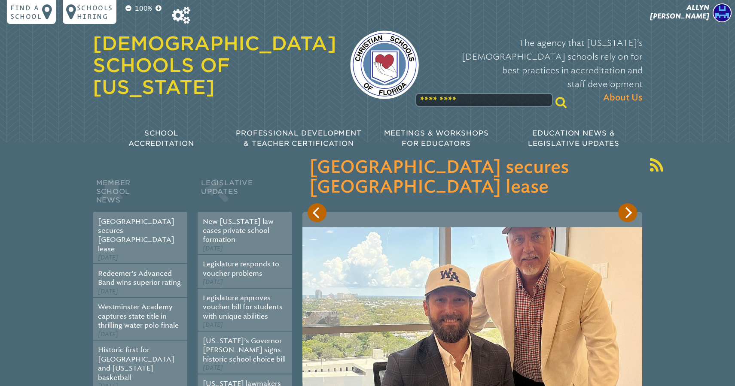 This screenshot has width=735, height=386. What do you see at coordinates (573, 138) in the screenshot?
I see `span: Education News & Legislative Updates` at bounding box center [573, 138].